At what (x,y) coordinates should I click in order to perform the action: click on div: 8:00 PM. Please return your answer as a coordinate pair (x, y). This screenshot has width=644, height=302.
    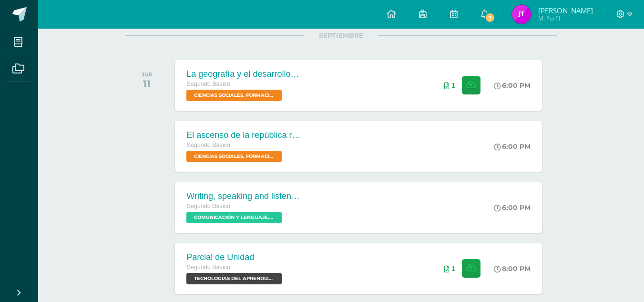
    Looking at the image, I should click on (512, 268).